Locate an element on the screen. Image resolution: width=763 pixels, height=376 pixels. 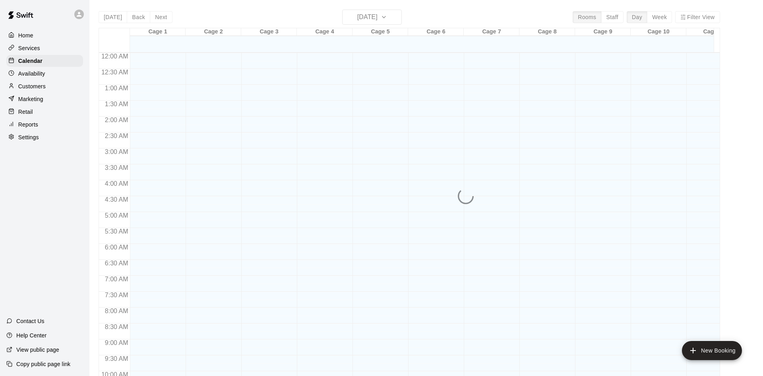
a: Calendar is located at coordinates (45, 61).